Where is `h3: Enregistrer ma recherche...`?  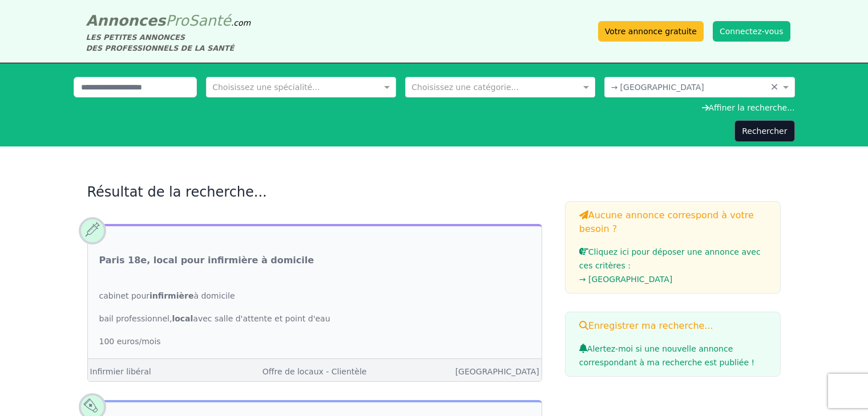 h3: Enregistrer ma recherche... is located at coordinates (673, 326).